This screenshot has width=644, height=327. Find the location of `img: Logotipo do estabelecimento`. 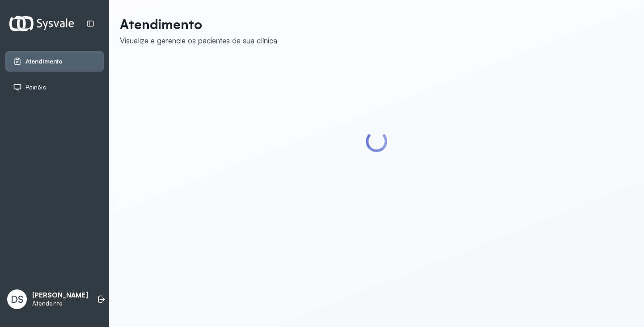

img: Logotipo do estabelecimento is located at coordinates (42, 23).